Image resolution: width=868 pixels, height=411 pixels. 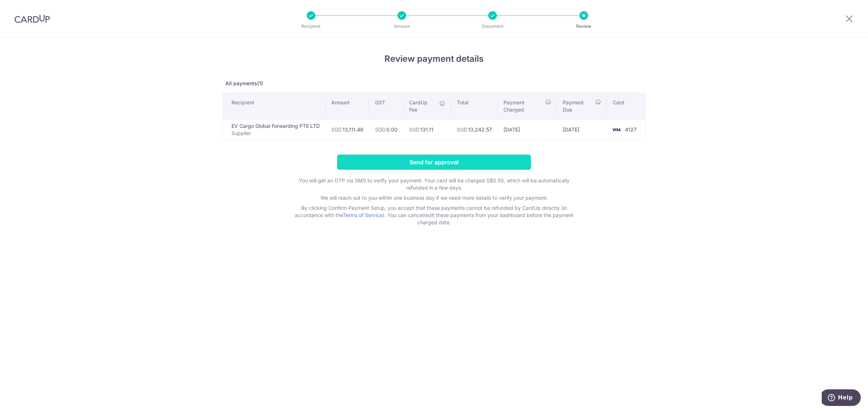 I want to click on p: Amount, so click(x=402, y=26).